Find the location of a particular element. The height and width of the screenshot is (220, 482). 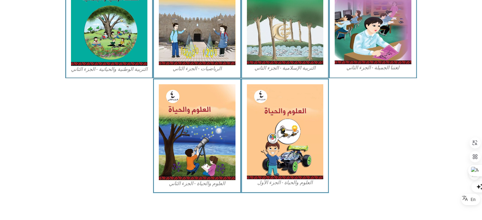

figcaption: التربية الوطنية والحياتية - الجزء الثاني is located at coordinates (109, 69).